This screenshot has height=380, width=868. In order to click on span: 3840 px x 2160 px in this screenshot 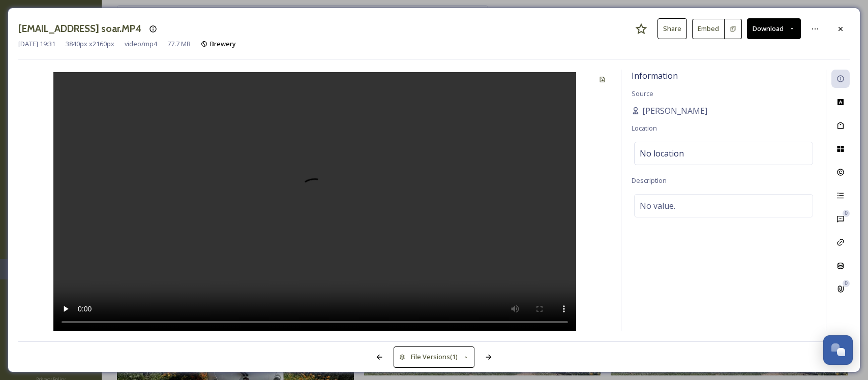, I will do `click(90, 44)`.